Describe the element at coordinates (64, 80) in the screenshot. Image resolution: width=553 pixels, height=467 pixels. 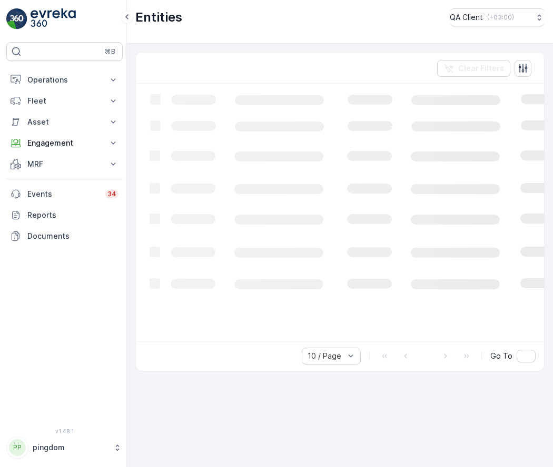
I see `button: Operations` at that location.